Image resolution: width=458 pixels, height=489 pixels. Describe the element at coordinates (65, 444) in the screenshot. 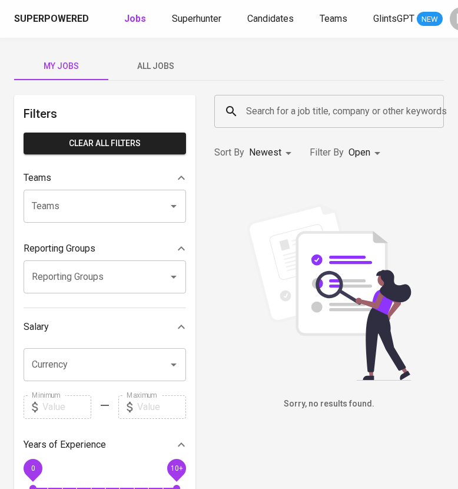

I see `p: Years of Experience` at that location.